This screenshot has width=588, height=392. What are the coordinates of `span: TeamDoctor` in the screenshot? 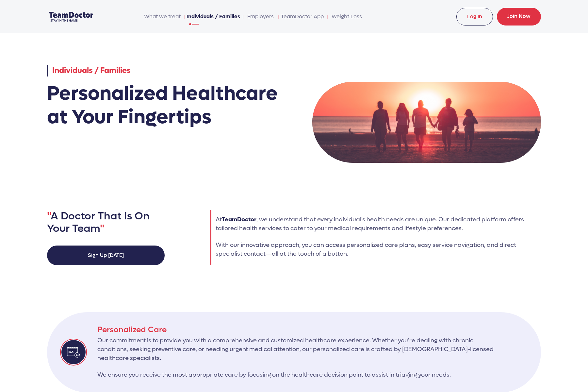 It's located at (239, 220).